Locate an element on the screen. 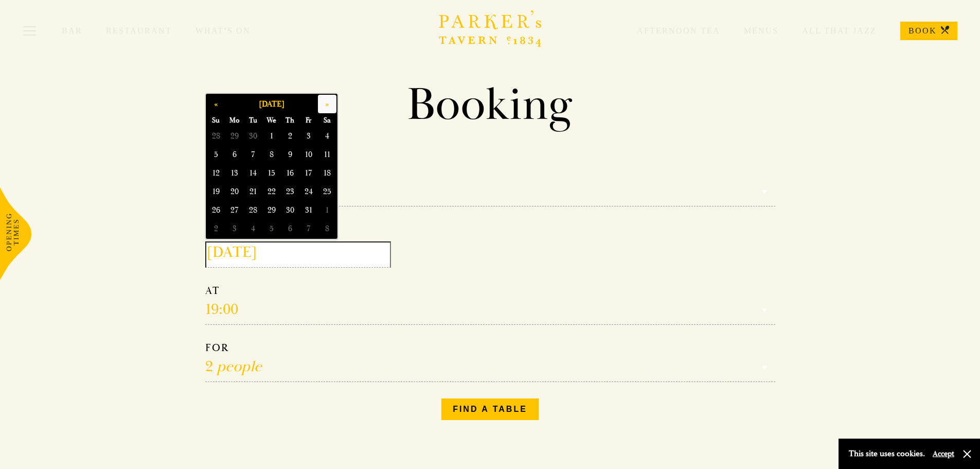 Image resolution: width=980 pixels, height=469 pixels. p: This site uses cookies. is located at coordinates (887, 453).